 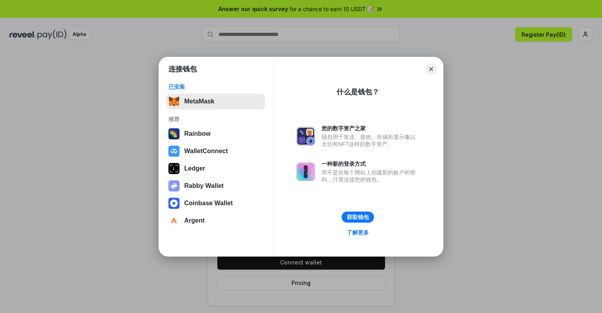 I want to click on button: Rabby Wallet, so click(x=216, y=186).